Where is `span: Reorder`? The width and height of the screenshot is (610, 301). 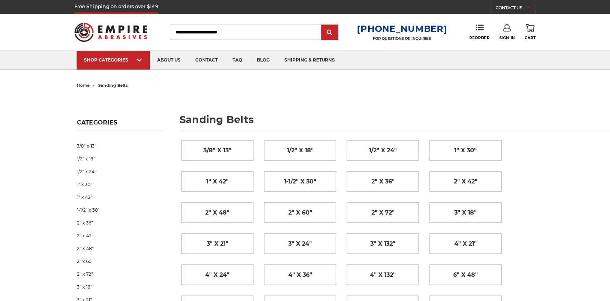 span: Reorder is located at coordinates (479, 38).